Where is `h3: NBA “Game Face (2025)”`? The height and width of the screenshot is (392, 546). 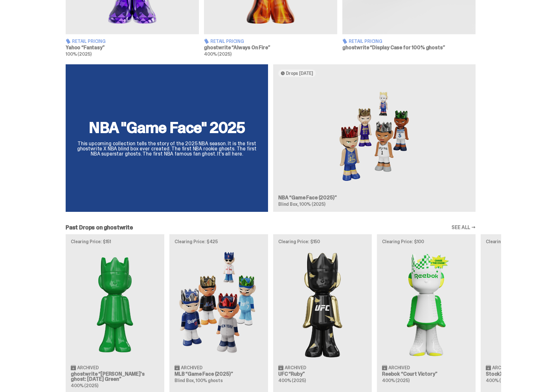
h3: NBA “Game Face (2025)” is located at coordinates (375, 198).